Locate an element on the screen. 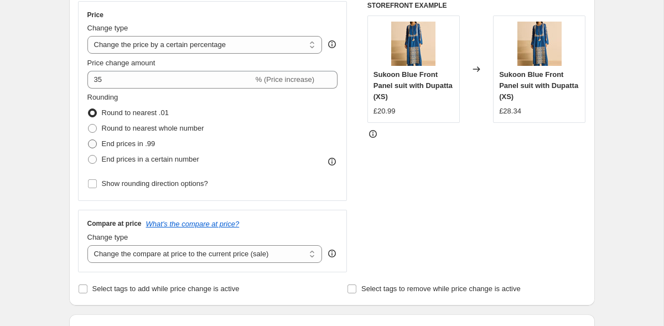 The height and width of the screenshot is (326, 664). button: What's the compare at price? is located at coordinates (193, 224).